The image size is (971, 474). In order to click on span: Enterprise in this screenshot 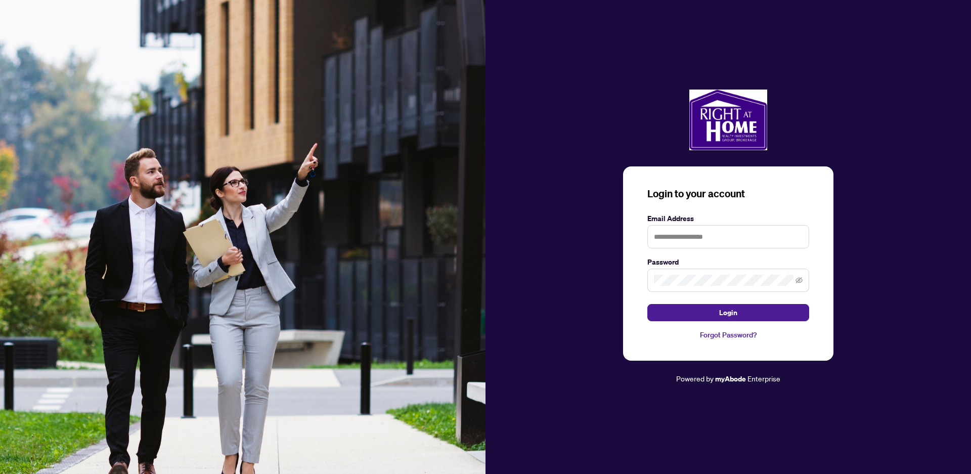, I will do `click(764, 378)`.